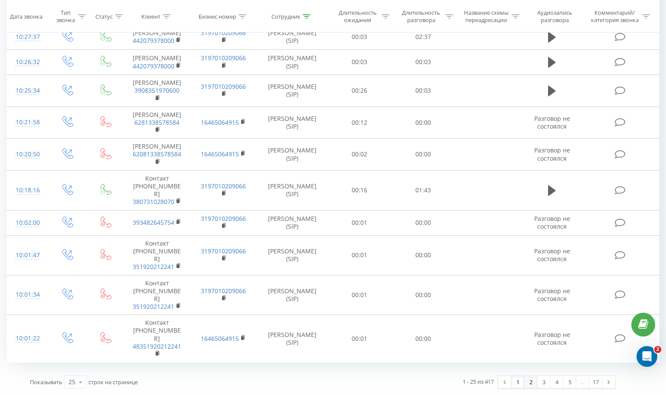  What do you see at coordinates (595, 382) in the screenshot?
I see `a: 17` at bounding box center [595, 382].